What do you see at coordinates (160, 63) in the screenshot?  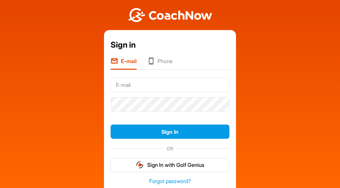 I see `li: Phone` at bounding box center [160, 63].